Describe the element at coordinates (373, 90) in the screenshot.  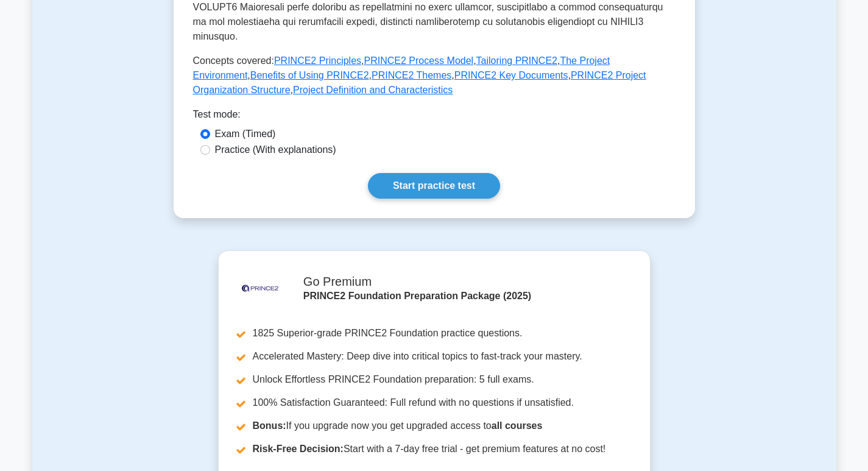
I see `a: Project Definition and Characteristics` at that location.